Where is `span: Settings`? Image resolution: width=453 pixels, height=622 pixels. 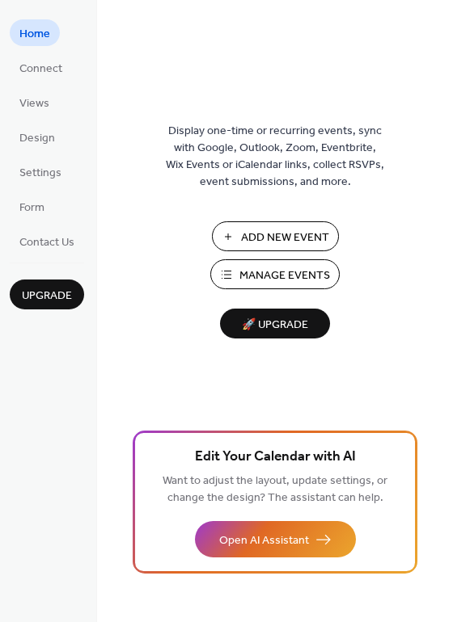
span: Settings is located at coordinates (40, 173).